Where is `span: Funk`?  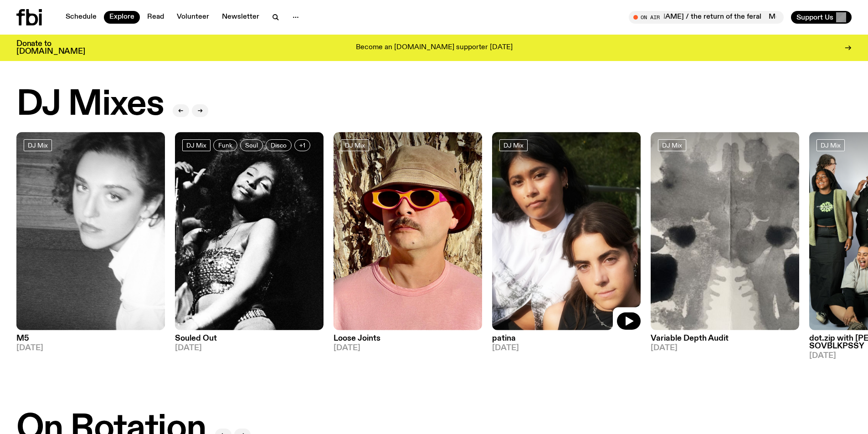 span: Funk is located at coordinates (225, 145).